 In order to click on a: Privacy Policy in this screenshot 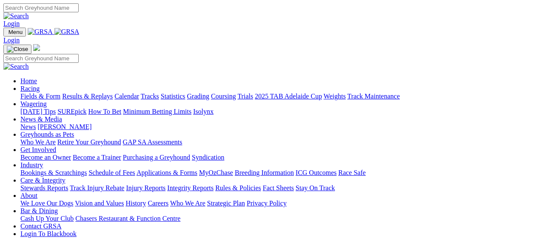, I will do `click(267, 203)`.